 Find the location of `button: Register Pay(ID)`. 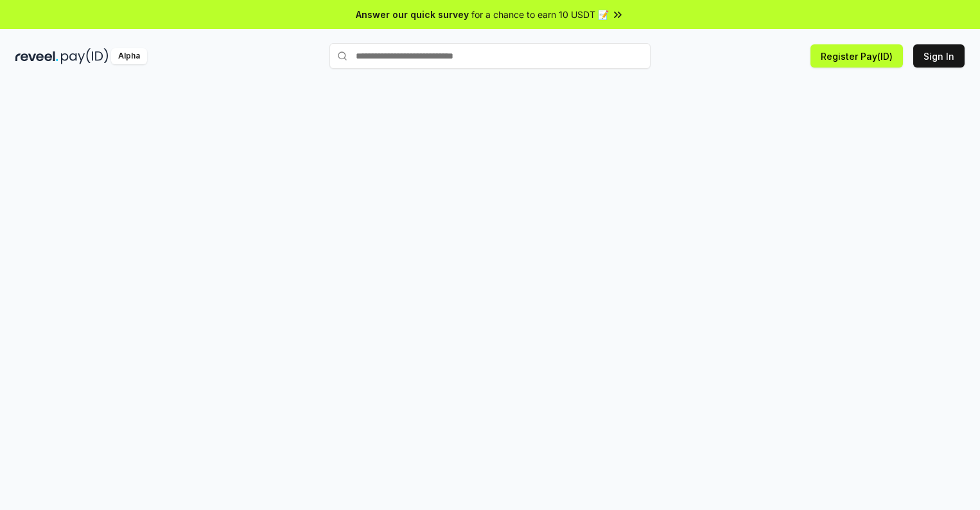

button: Register Pay(ID) is located at coordinates (857, 56).